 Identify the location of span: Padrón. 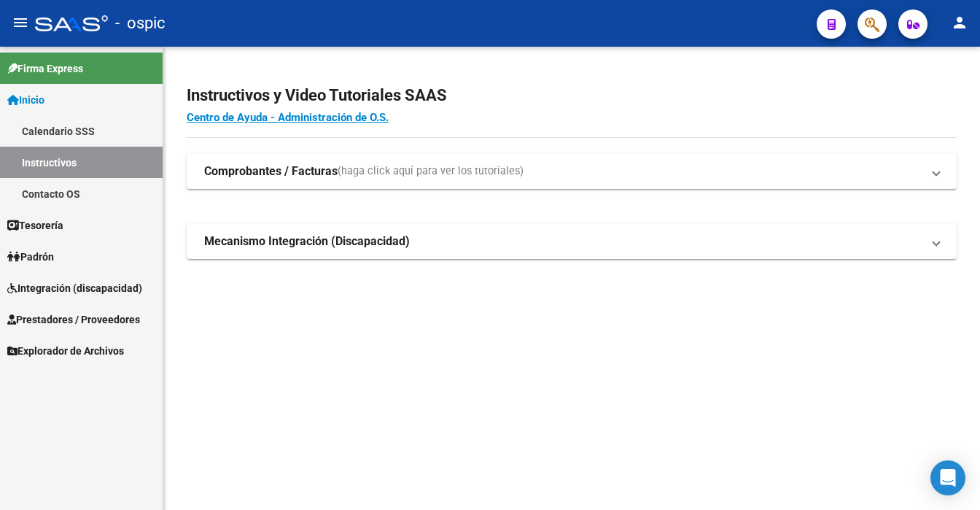
(31, 257).